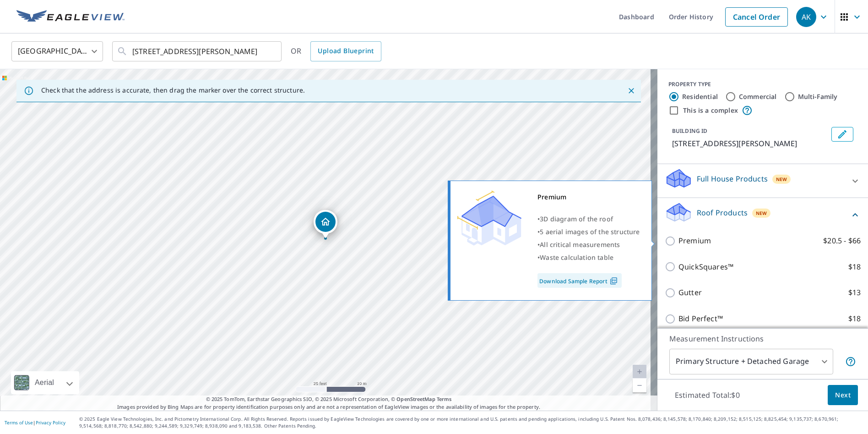 This screenshot has height=434, width=868. I want to click on div: Dropped pin, building 1, Residential property, 18160 Sheerin Rd Pacific, MO 63069, so click(325, 224).